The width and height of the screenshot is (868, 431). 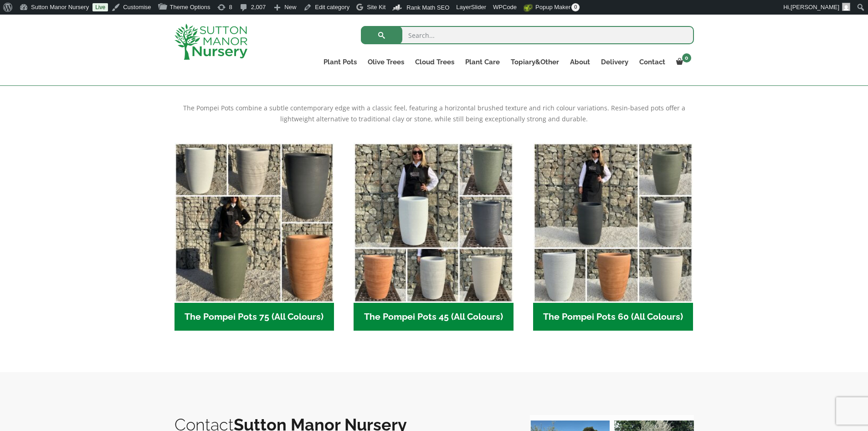 I want to click on a: Cloud Trees, so click(x=435, y=62).